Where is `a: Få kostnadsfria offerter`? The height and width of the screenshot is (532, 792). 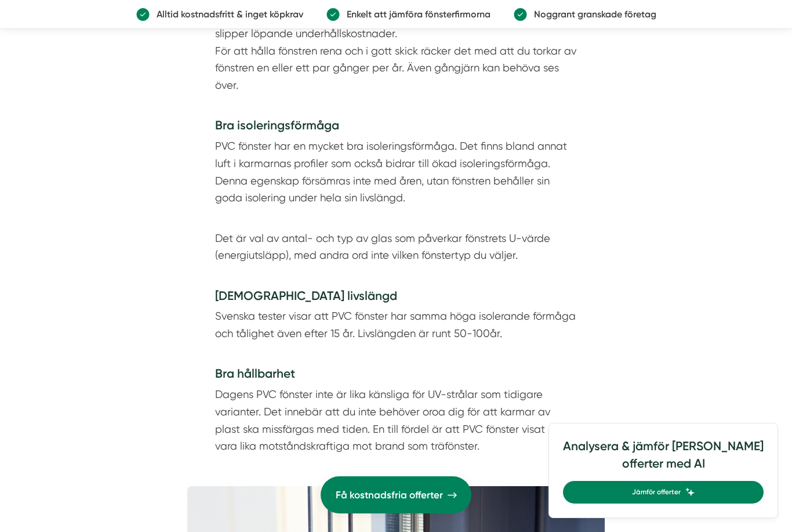
a: Få kostnadsfria offerter is located at coordinates (396, 495).